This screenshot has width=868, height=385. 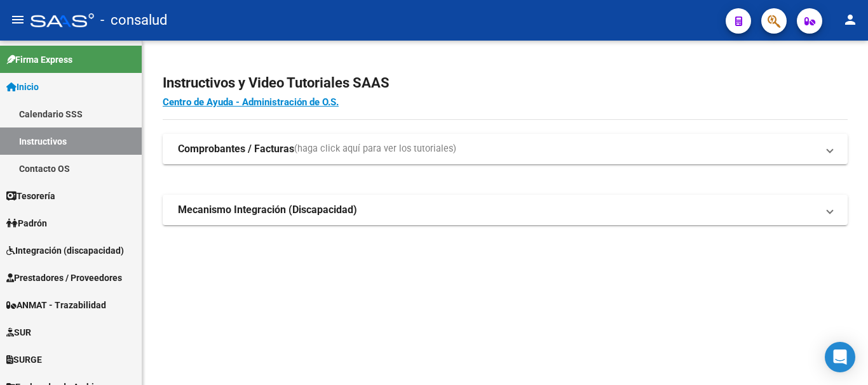 I want to click on span: SUR, so click(x=18, y=332).